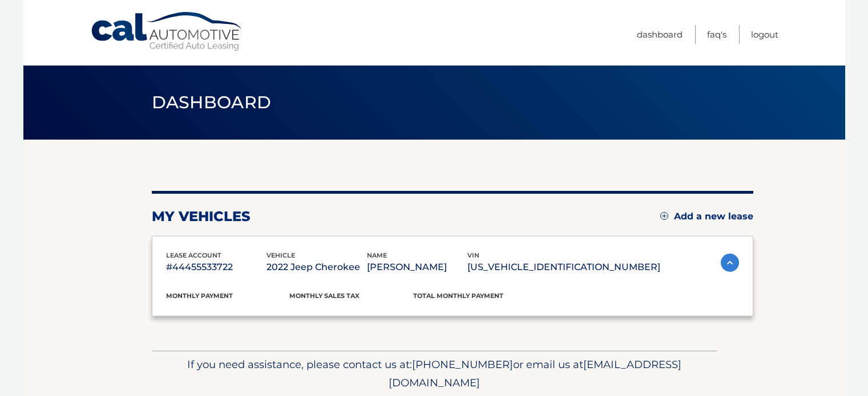 The width and height of the screenshot is (868, 396). I want to click on span: Total Monthly Payment, so click(458, 296).